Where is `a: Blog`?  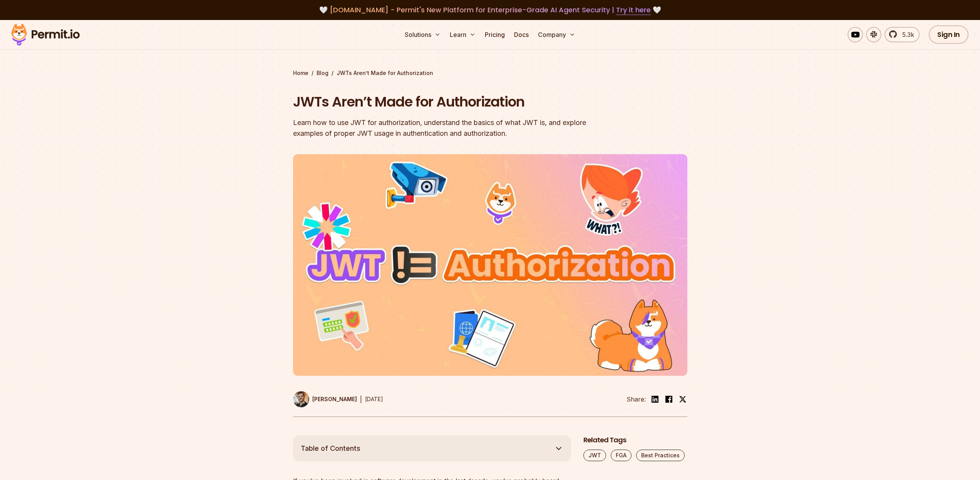
a: Blog is located at coordinates (322, 73).